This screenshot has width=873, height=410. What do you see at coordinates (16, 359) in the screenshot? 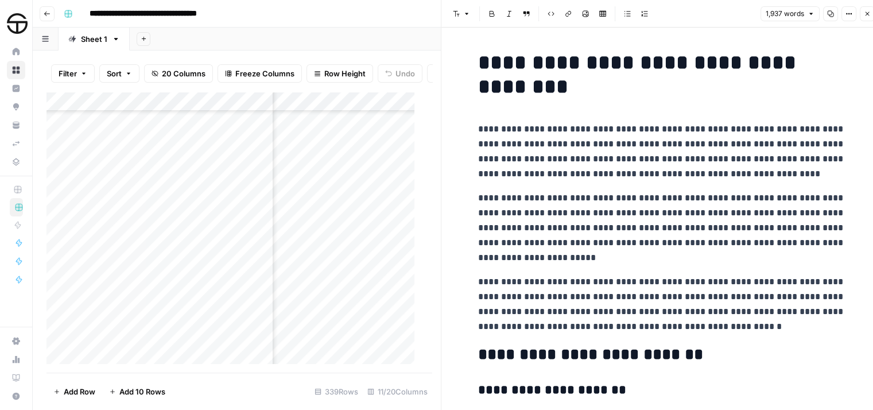
I see `a: Usage` at bounding box center [16, 359].